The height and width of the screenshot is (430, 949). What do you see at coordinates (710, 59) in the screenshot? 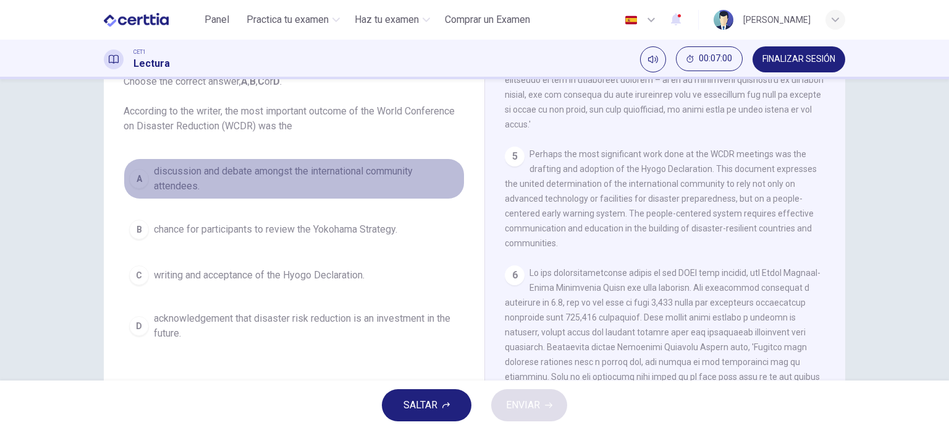
I see `button: 00:07:00` at bounding box center [710, 59].